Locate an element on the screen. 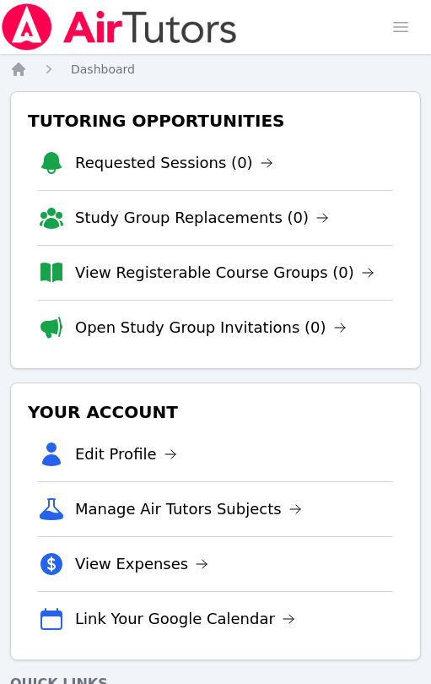  a: View Expenses is located at coordinates (142, 564).